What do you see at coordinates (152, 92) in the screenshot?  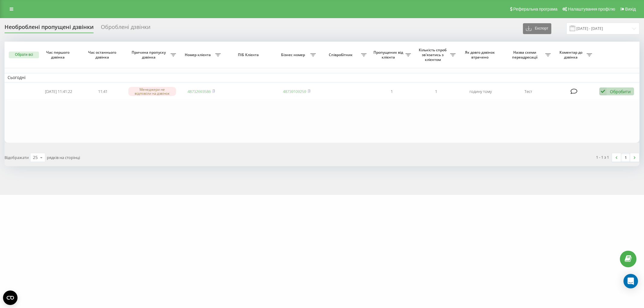 I see `div: Менеджери не відповіли на дзвінок` at bounding box center [152, 92].